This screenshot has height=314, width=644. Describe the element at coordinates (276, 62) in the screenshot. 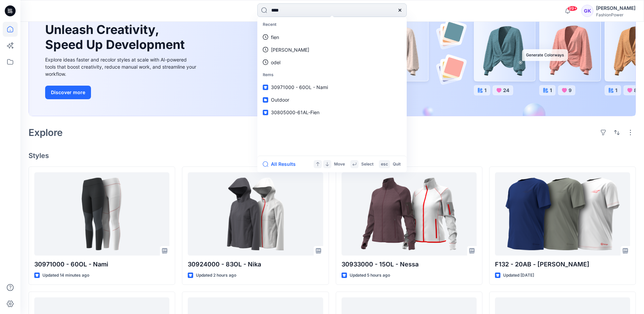

I see `p: odel` at that location.